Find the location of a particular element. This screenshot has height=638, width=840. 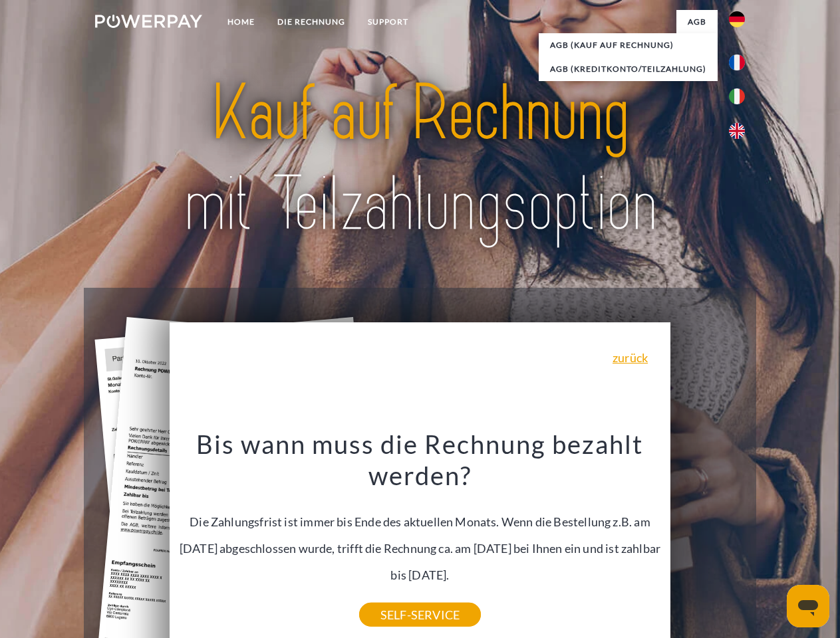

img: en is located at coordinates (737, 131).